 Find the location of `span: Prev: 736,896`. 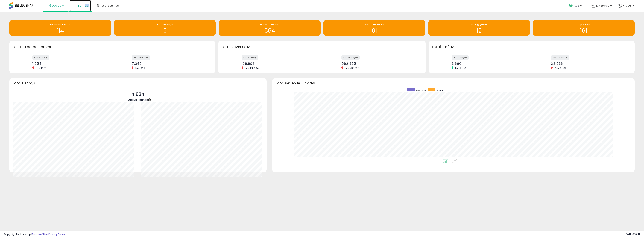

span: Prev: 736,896 is located at coordinates (352, 68).